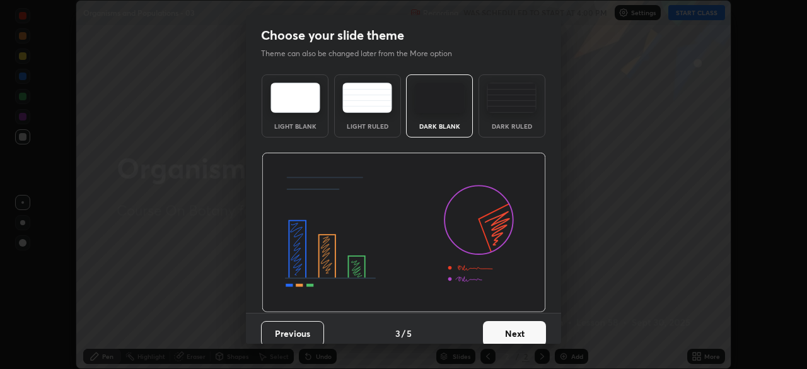 Image resolution: width=807 pixels, height=369 pixels. What do you see at coordinates (439, 98) in the screenshot?
I see `img: darkTheme.f0cc69e5.svg` at bounding box center [439, 98].